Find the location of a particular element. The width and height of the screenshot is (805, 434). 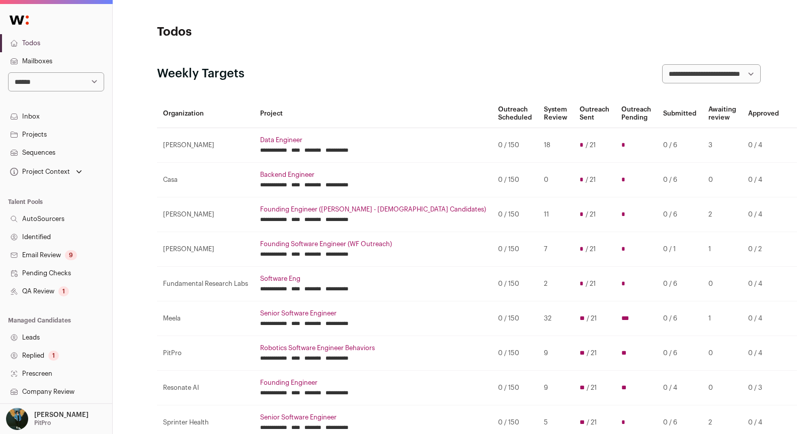

th: Submitted is located at coordinates (679, 114).